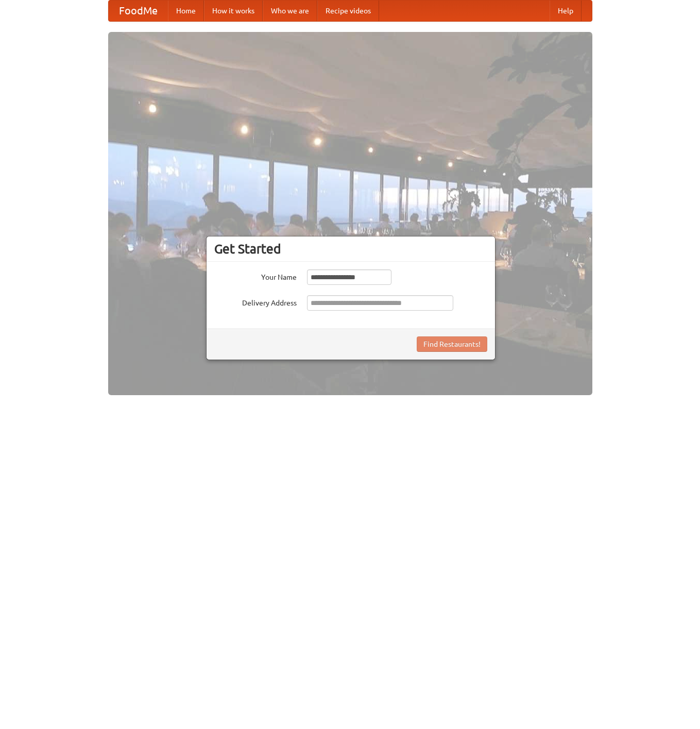  Describe the element at coordinates (351, 249) in the screenshot. I see `h3: Get Started` at that location.